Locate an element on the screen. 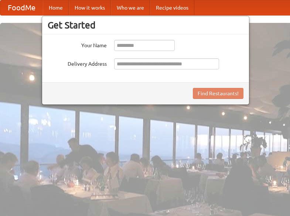  label: Your Name is located at coordinates (77, 44).